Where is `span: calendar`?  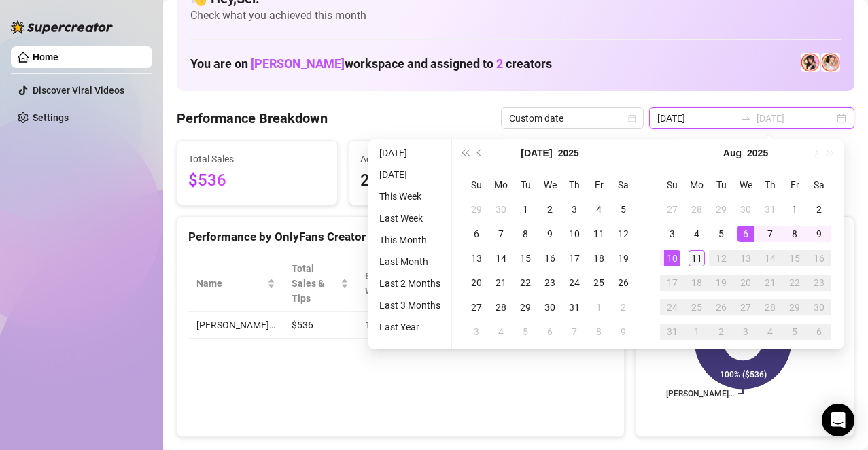
span: calendar is located at coordinates (632, 118).